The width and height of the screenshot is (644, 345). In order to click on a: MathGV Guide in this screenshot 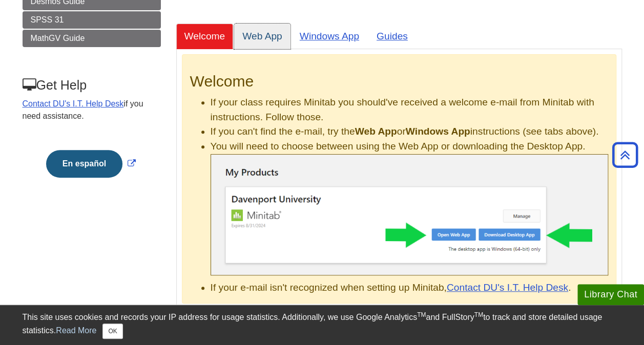, I will do `click(92, 39)`.